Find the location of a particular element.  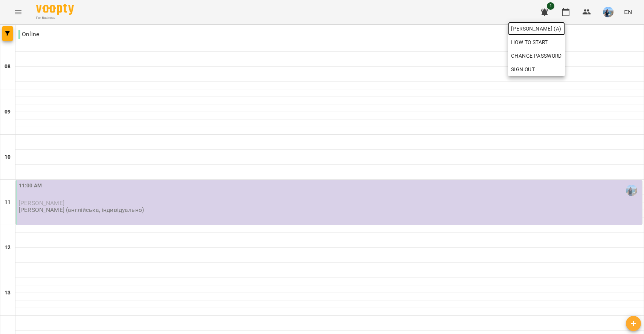

button: Sign Out is located at coordinates (537, 69).